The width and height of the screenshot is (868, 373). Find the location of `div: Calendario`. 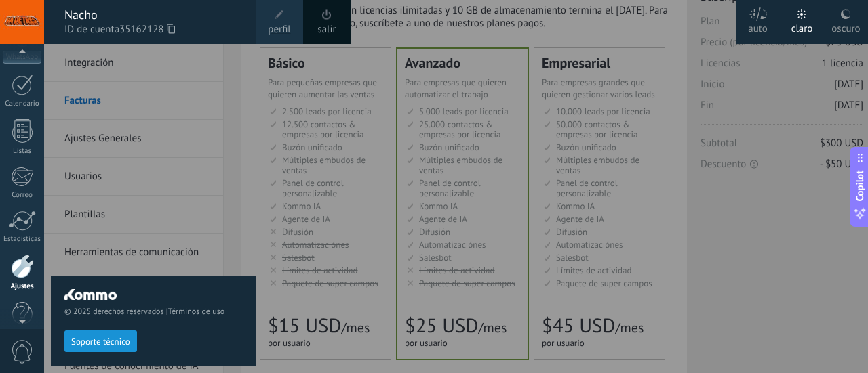

div: Calendario is located at coordinates (23, 104).